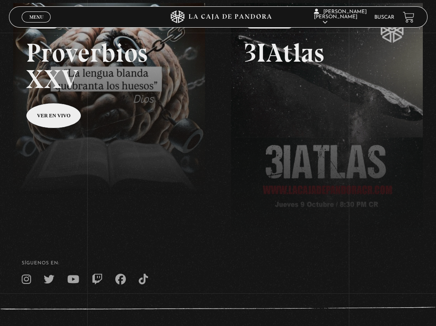 Image resolution: width=436 pixels, height=326 pixels. I want to click on span: Menu, so click(36, 17).